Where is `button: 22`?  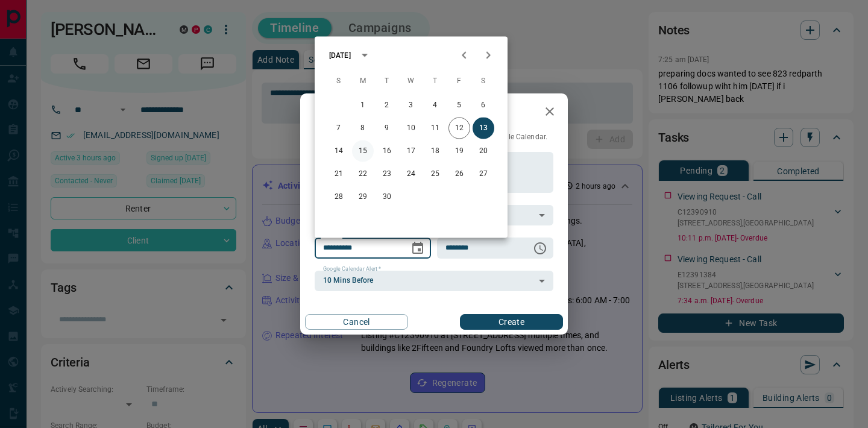 button: 22 is located at coordinates (363, 174).